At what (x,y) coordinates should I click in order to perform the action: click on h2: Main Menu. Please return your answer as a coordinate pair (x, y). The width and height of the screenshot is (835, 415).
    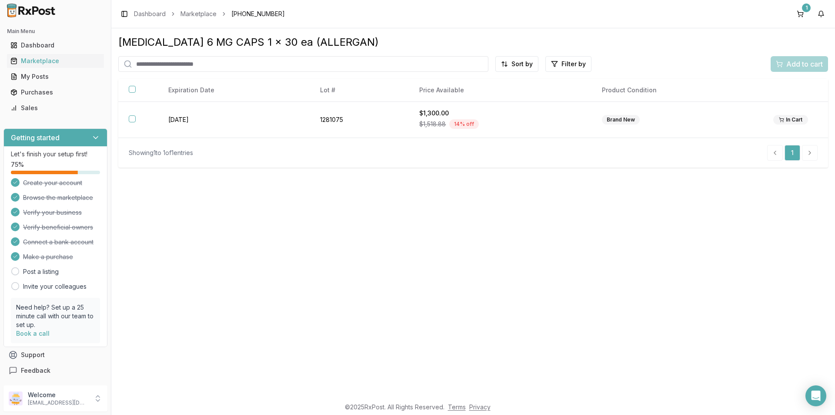
    Looking at the image, I should click on (55, 31).